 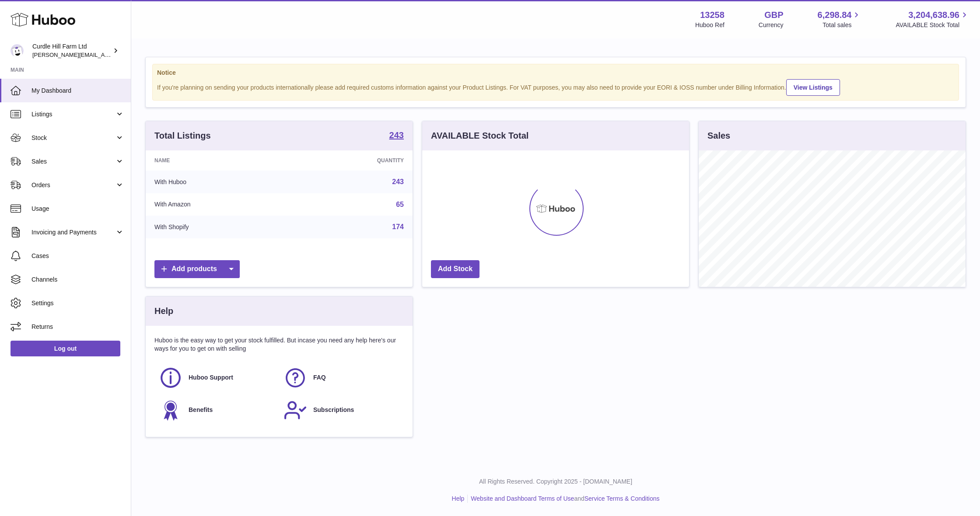 What do you see at coordinates (65, 349) in the screenshot?
I see `a: Log out` at bounding box center [65, 349].